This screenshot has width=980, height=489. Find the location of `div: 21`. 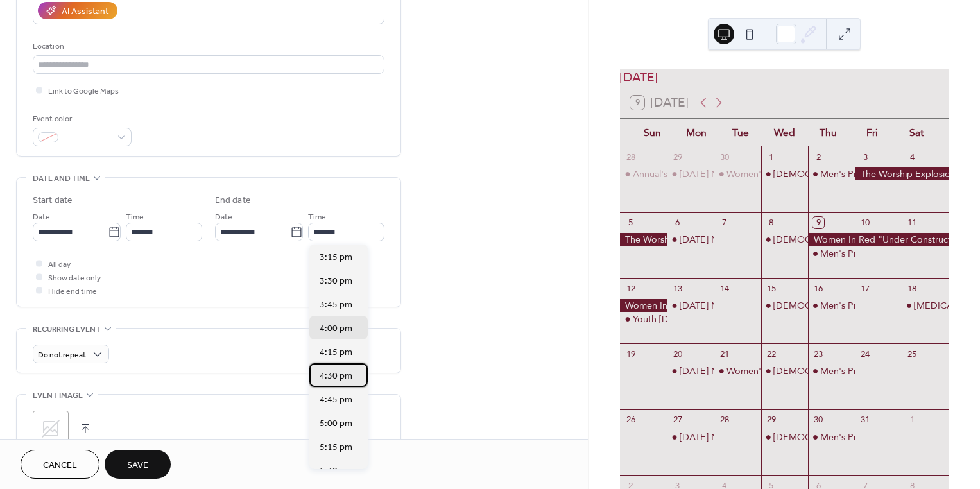

div: 21 is located at coordinates (725, 354).